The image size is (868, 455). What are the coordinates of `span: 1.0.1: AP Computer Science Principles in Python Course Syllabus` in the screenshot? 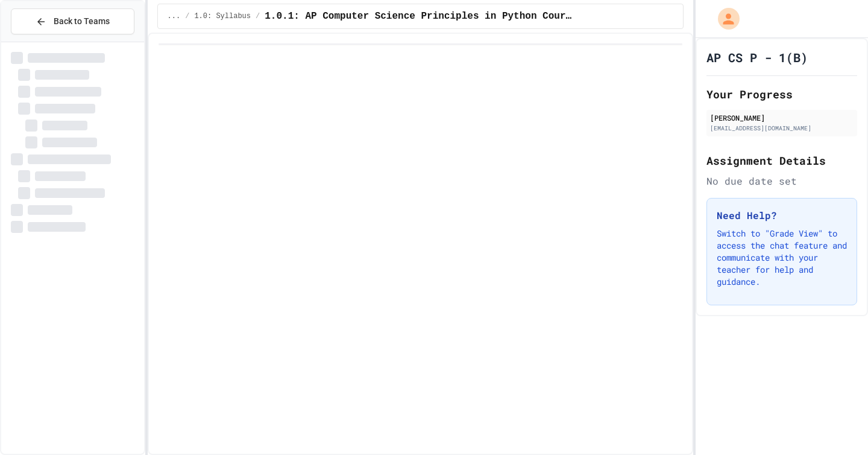 It's located at (419, 17).